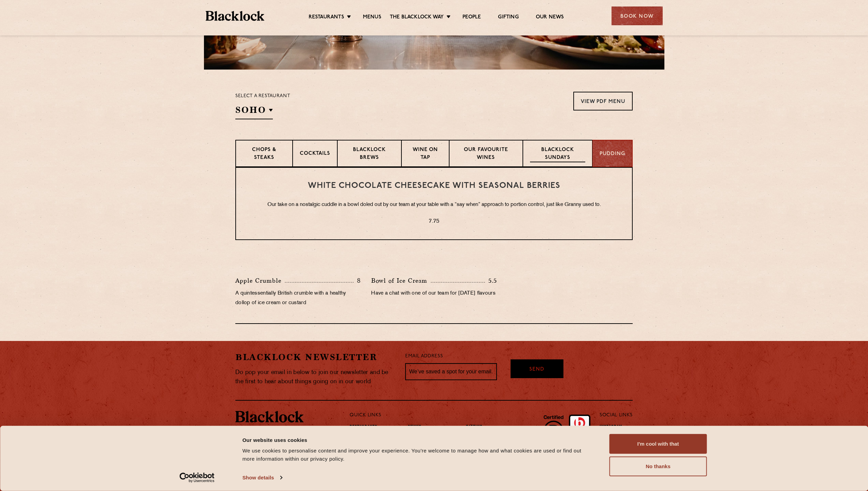 The width and height of the screenshot is (868, 491). Describe the element at coordinates (553, 432) in the screenshot. I see `img: B-Corp-Logo-Black-RGB.svg` at that location.